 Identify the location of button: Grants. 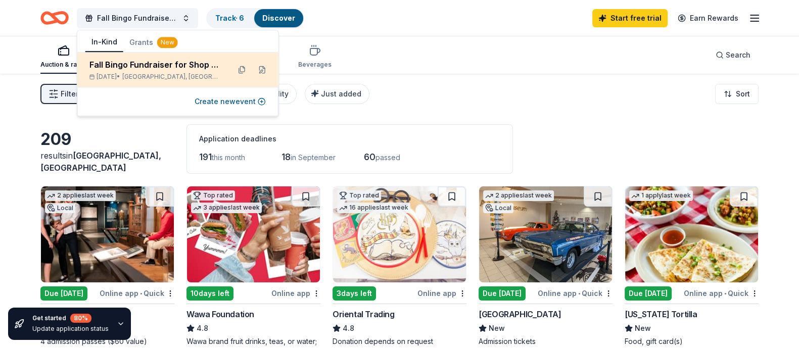
(154, 42).